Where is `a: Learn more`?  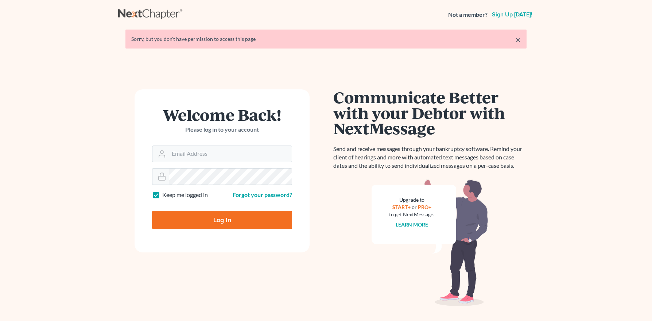
a: Learn more is located at coordinates (412, 224).